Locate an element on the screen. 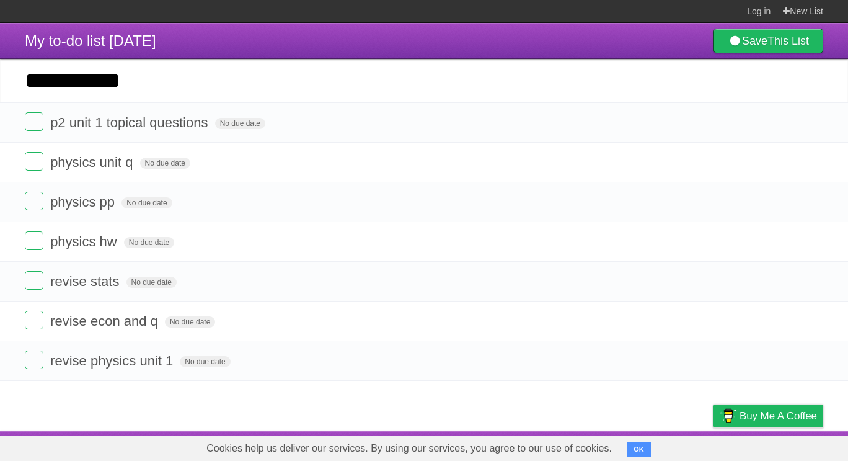 This screenshot has width=848, height=461. img: Buy me a coffee is located at coordinates (728, 416).